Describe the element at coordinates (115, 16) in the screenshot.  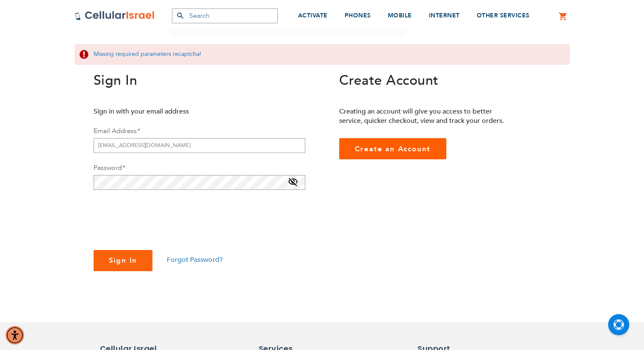
I see `img: Cellular Israel Logo` at that location.